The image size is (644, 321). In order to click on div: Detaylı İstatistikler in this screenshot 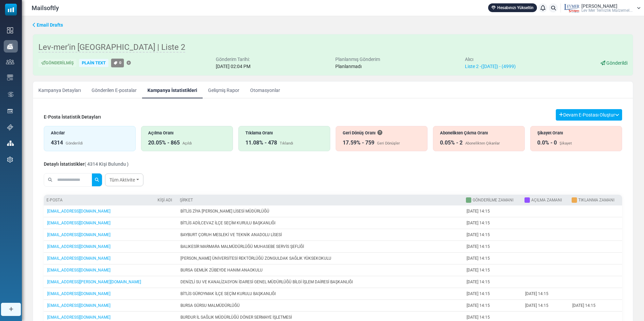, I will do `click(86, 164)`.